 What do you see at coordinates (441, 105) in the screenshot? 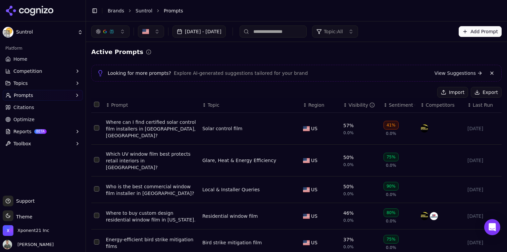
I see `div: ↕Competitors` at bounding box center [441, 105].